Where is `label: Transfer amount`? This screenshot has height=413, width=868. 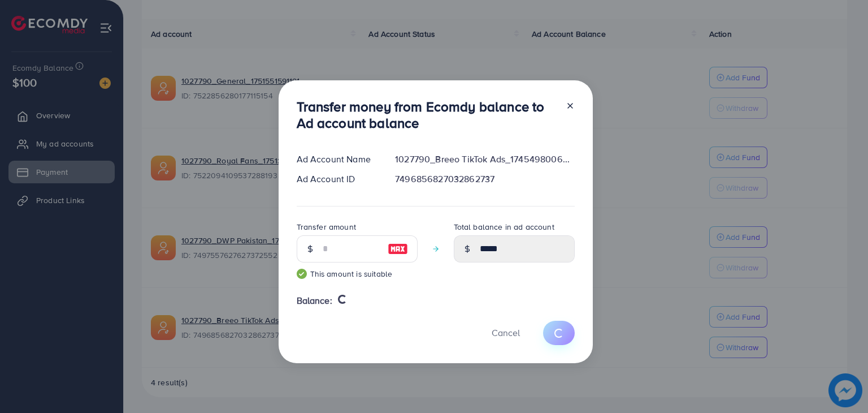
label: Transfer amount is located at coordinates (326, 227).